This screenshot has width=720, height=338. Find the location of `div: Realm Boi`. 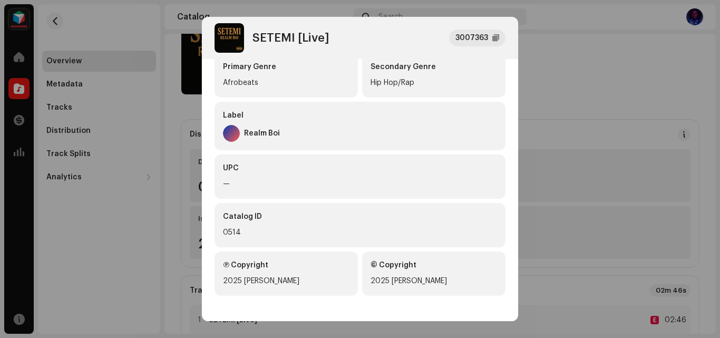

div: Realm Boi is located at coordinates (262, 133).